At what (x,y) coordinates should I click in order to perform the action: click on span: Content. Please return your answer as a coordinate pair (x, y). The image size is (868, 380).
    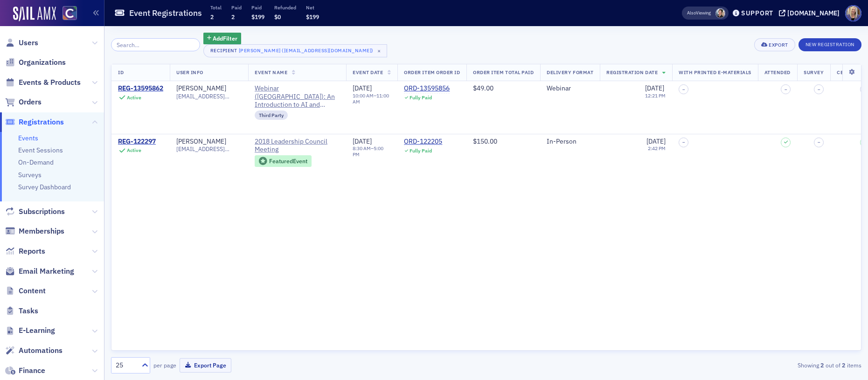
    Looking at the image, I should click on (32, 291).